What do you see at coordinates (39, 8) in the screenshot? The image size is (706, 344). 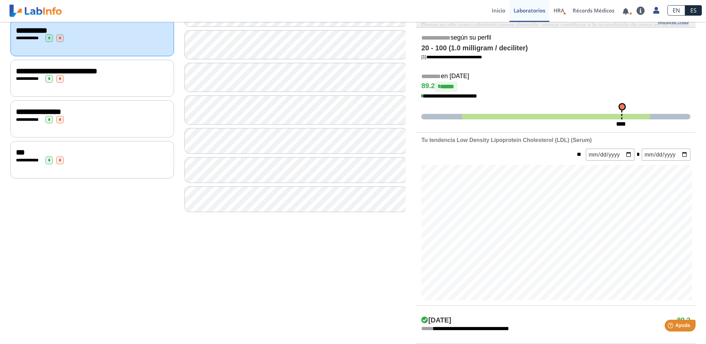 I see `span: Ayuda` at bounding box center [39, 8].